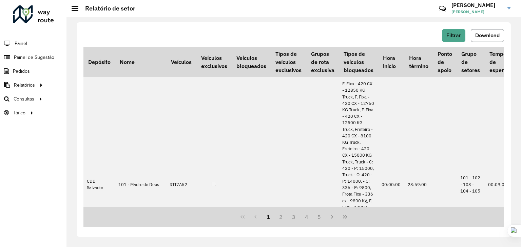 Image resolution: width=521 pixels, height=247 pixels. I want to click on button: 4, so click(306, 217).